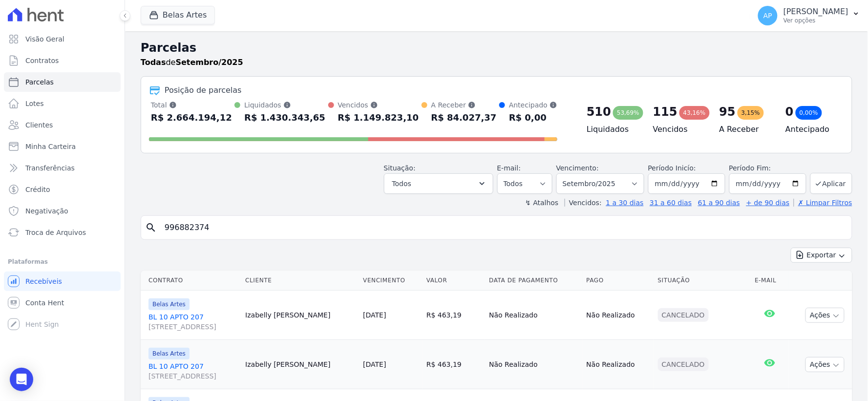 The height and width of the screenshot is (401, 868). I want to click on a: Crédito, so click(62, 189).